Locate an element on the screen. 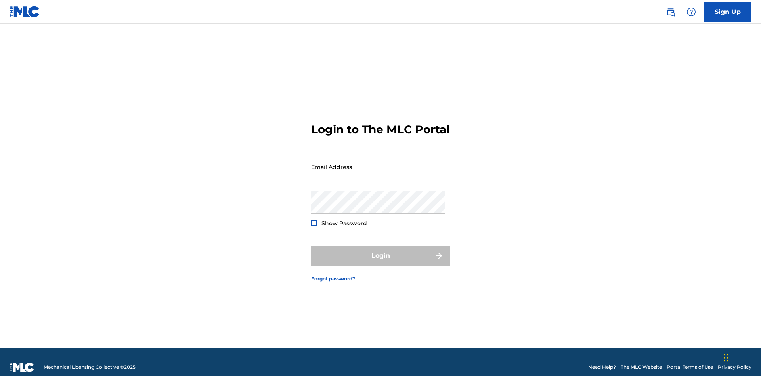 Image resolution: width=761 pixels, height=376 pixels. a: Public Search is located at coordinates (671, 12).